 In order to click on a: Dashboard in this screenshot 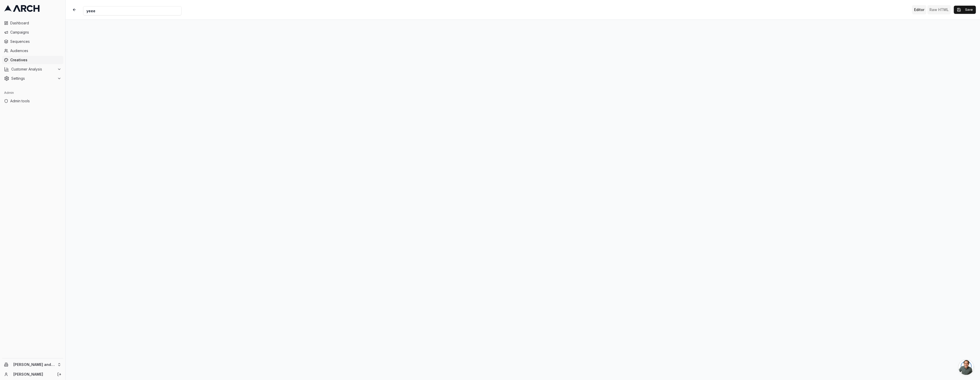, I will do `click(32, 23)`.